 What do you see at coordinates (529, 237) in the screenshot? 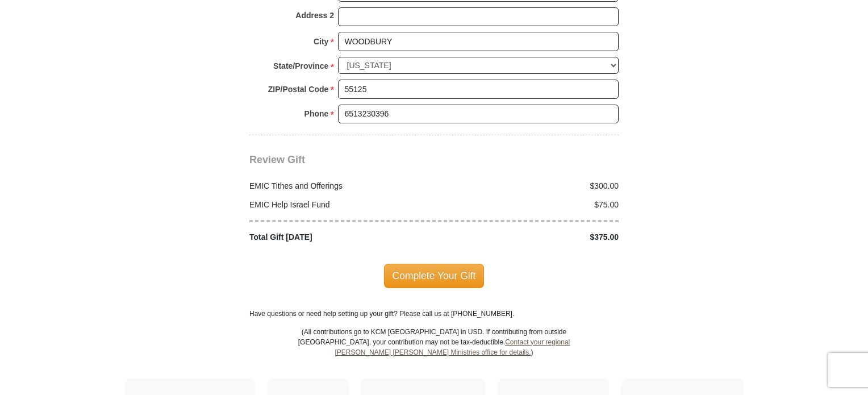
I see `div: $375.00` at bounding box center [529, 237].